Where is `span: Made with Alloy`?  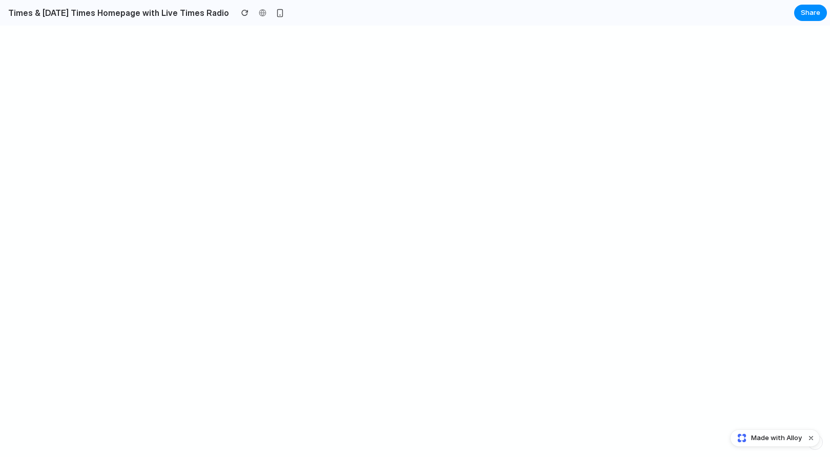 span: Made with Alloy is located at coordinates (776, 438).